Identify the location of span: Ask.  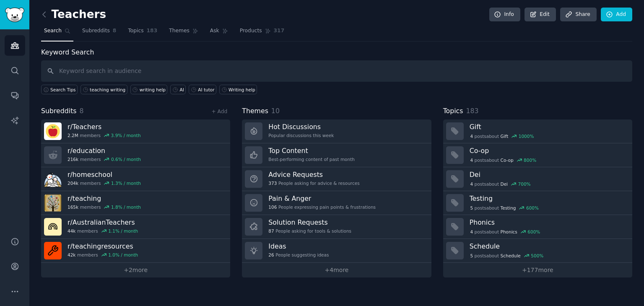
(215, 31).